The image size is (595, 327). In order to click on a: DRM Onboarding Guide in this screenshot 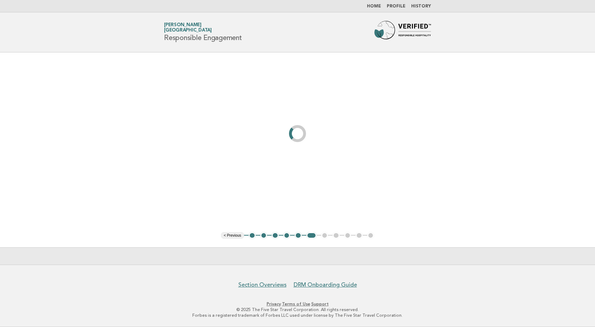, I will do `click(325, 285)`.